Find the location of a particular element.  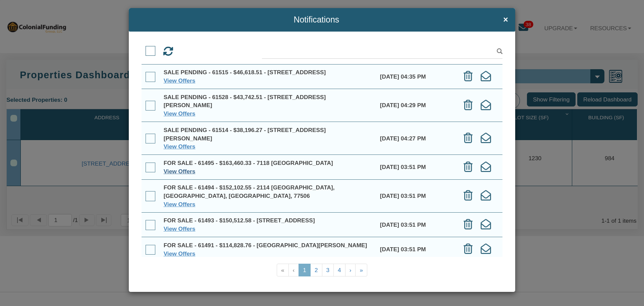

a: 3 is located at coordinates (328, 270).